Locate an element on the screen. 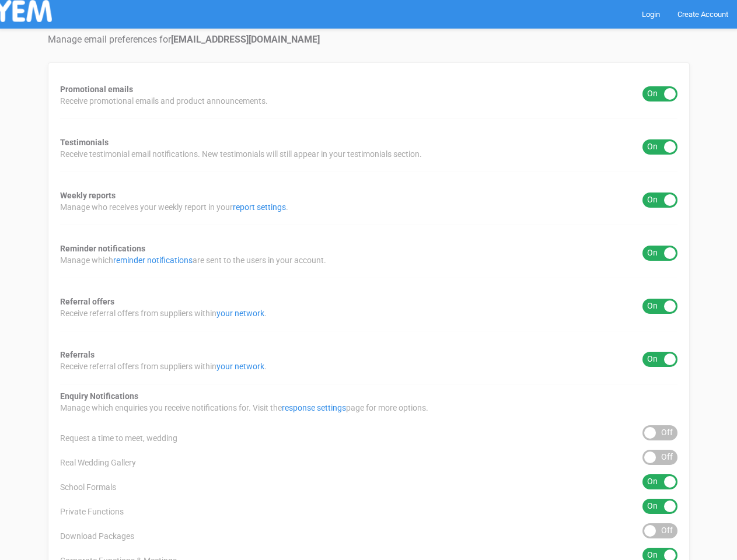 The image size is (737, 560). span: Manage which enquiries you receive notifications for. Visit the page for more options. is located at coordinates (244, 408).